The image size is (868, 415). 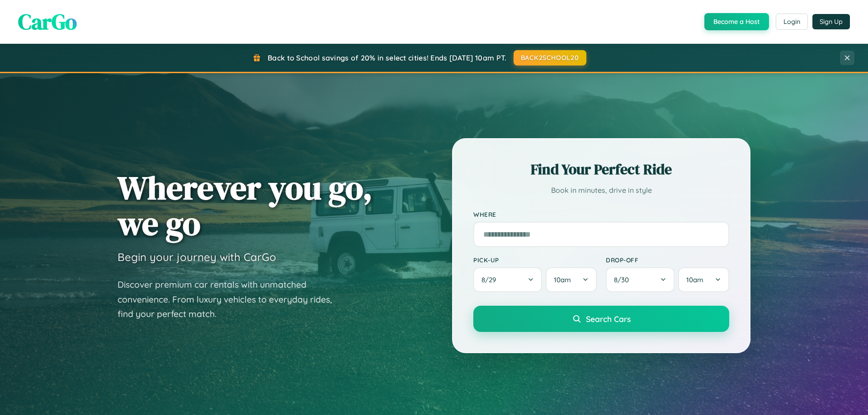 What do you see at coordinates (640, 280) in the screenshot?
I see `button: 8/30` at bounding box center [640, 280].